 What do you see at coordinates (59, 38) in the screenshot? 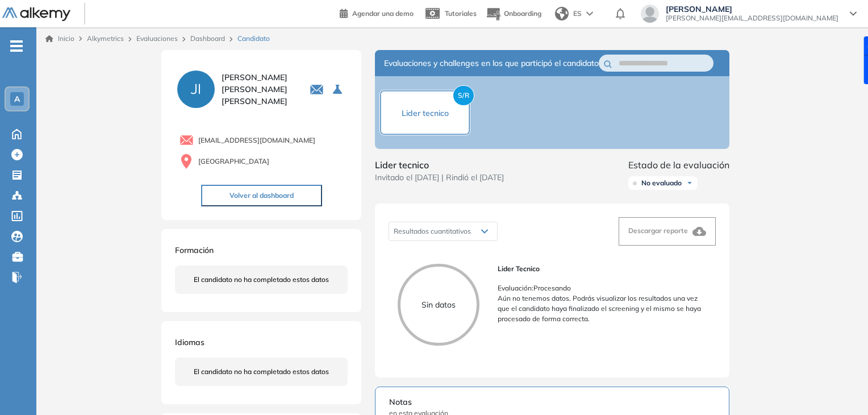
I see `a: Inicio` at bounding box center [59, 38].